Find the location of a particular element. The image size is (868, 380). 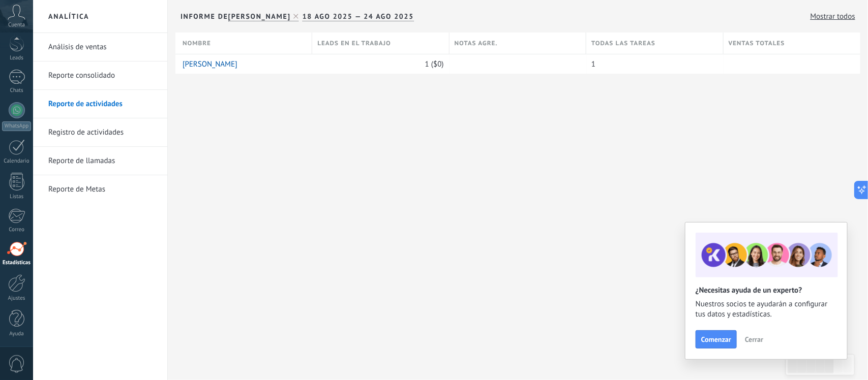

span: Nuestros socios te ayudarán a configurar tus datos y estadísticas. is located at coordinates (766, 310).